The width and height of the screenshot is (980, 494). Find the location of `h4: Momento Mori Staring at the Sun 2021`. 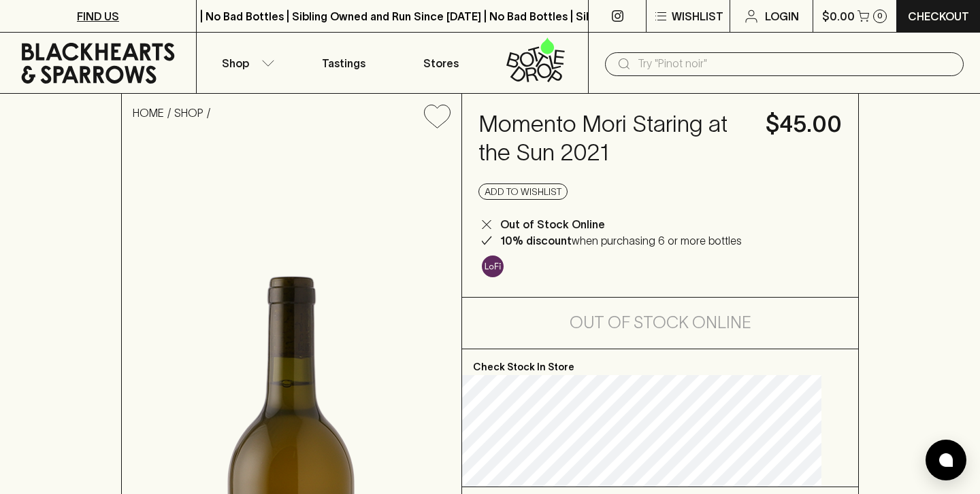

h4: Momento Mori Staring at the Sun 2021 is located at coordinates (613, 138).